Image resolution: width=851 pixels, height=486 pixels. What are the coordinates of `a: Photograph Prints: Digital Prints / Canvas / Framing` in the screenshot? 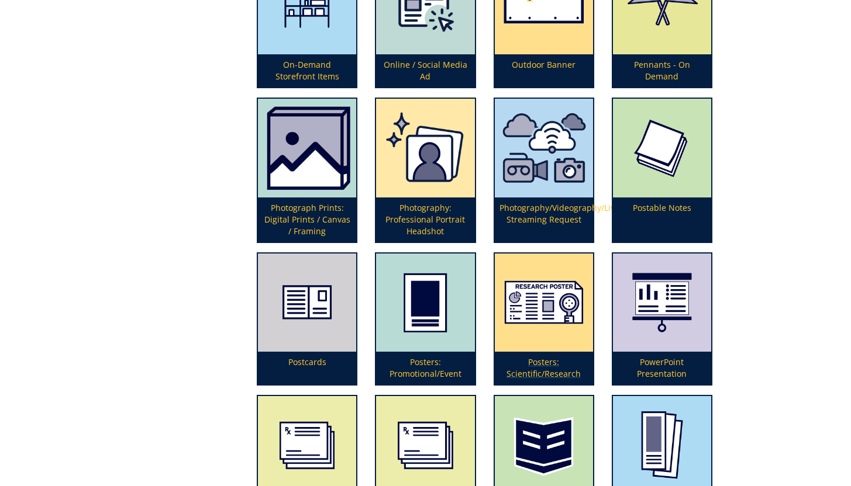 It's located at (307, 170).